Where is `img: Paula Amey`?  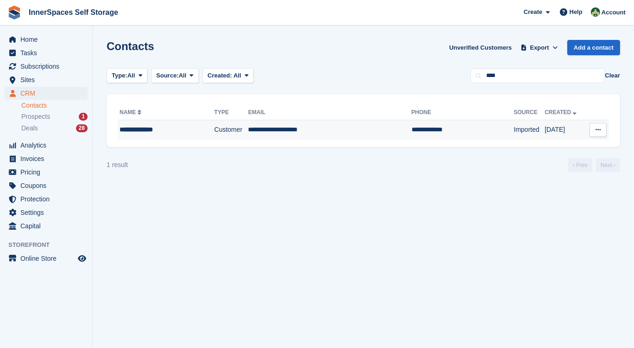 img: Paula Amey is located at coordinates (596, 12).